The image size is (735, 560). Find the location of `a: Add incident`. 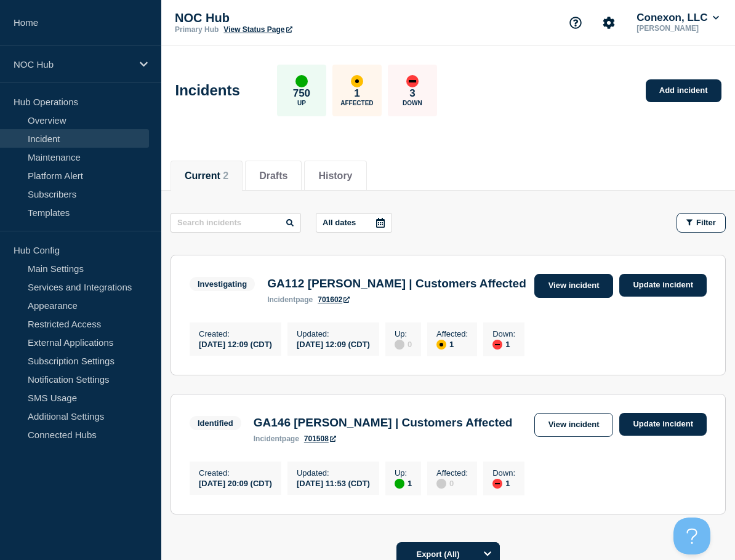

a: Add incident is located at coordinates (683, 90).